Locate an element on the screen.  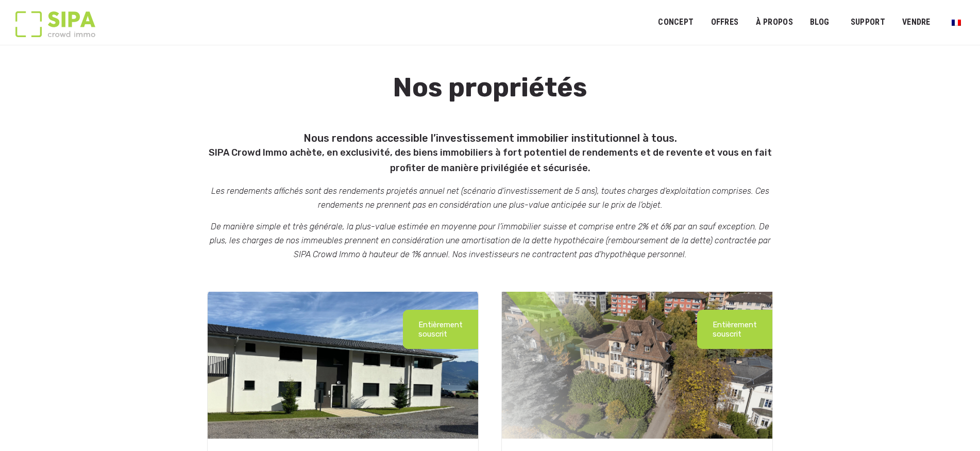
p: SIPA Crowd Immo achète, en exclusivité, des biens immobiliers à fort potentiel de rendements et d... is located at coordinates (490, 160).